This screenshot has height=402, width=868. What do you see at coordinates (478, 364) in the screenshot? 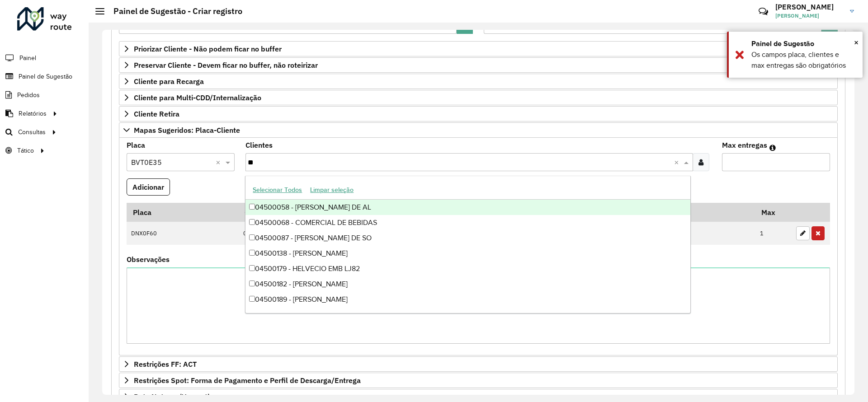
I see `a: Restrições FF: ACT` at bounding box center [478, 364].